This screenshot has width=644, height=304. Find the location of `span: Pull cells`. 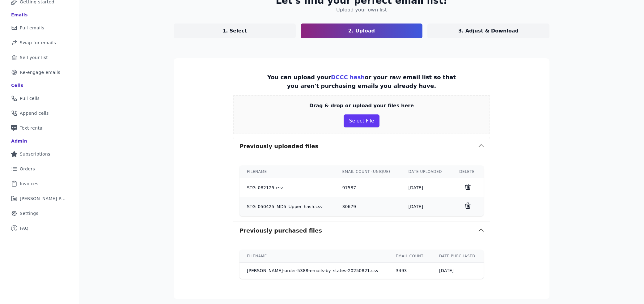

span: Pull cells is located at coordinates (30, 98).